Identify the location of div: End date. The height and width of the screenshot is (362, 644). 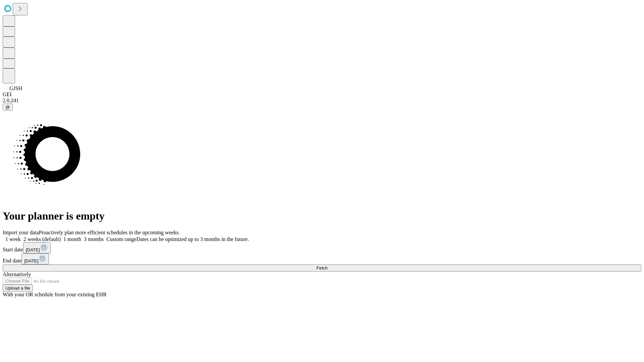
(322, 259).